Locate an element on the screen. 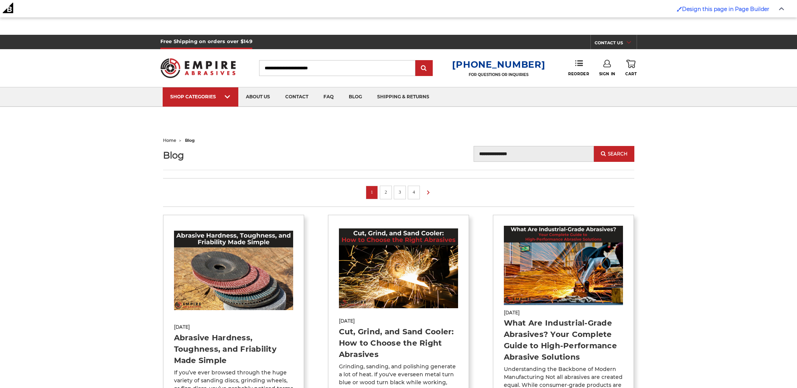  a: Enabled brush for page builder edit. Design this page in Page Builder is located at coordinates (723, 9).